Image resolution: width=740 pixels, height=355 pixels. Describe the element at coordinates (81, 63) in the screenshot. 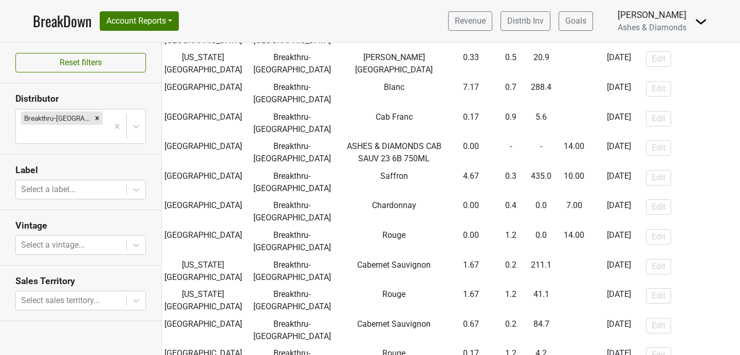

I see `button: Reset filters` at that location.